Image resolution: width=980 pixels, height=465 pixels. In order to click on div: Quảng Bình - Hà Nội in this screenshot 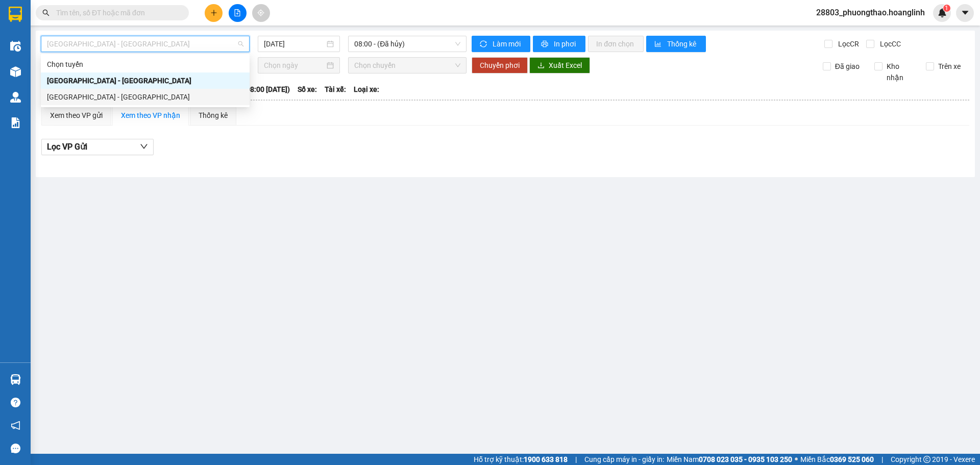, I will do `click(145, 81)`.